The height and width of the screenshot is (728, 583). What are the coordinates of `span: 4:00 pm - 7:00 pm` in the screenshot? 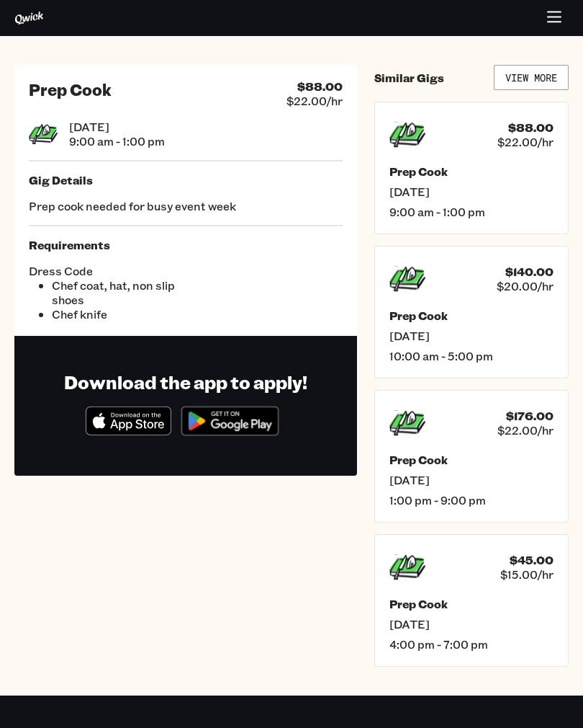 It's located at (472, 645).